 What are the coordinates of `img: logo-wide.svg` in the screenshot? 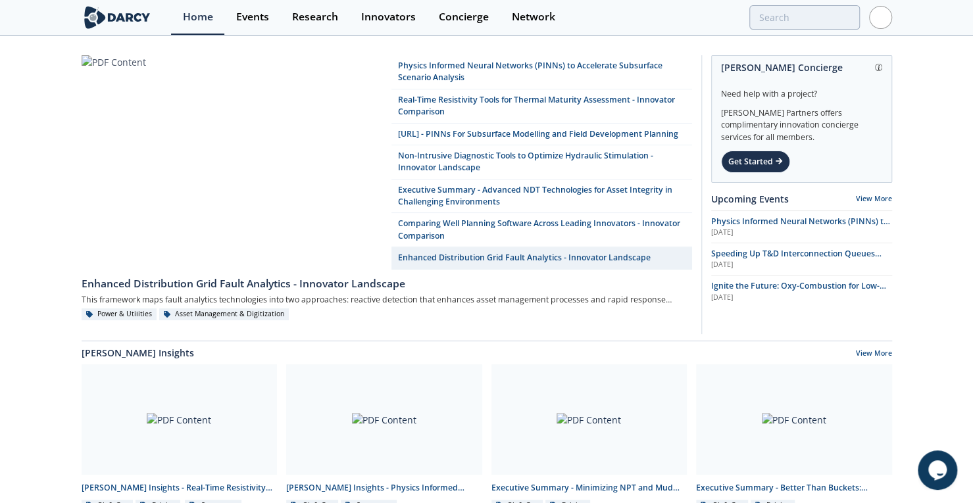 It's located at (117, 17).